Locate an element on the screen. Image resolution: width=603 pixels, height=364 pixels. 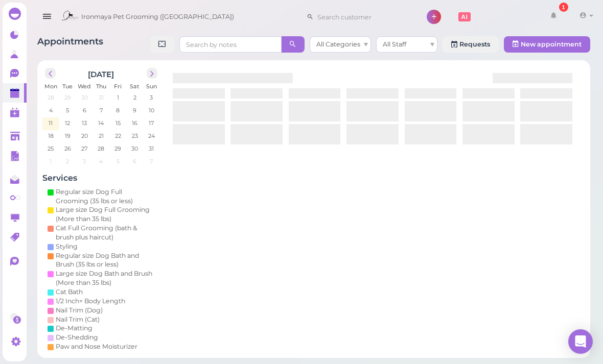
span: 17 is located at coordinates (152, 123).